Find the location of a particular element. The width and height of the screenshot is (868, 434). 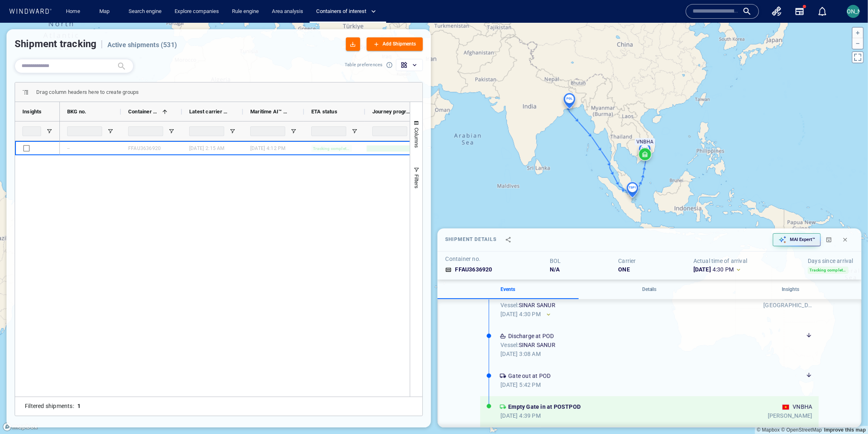

span: 4:39 pm is located at coordinates (530, 416).